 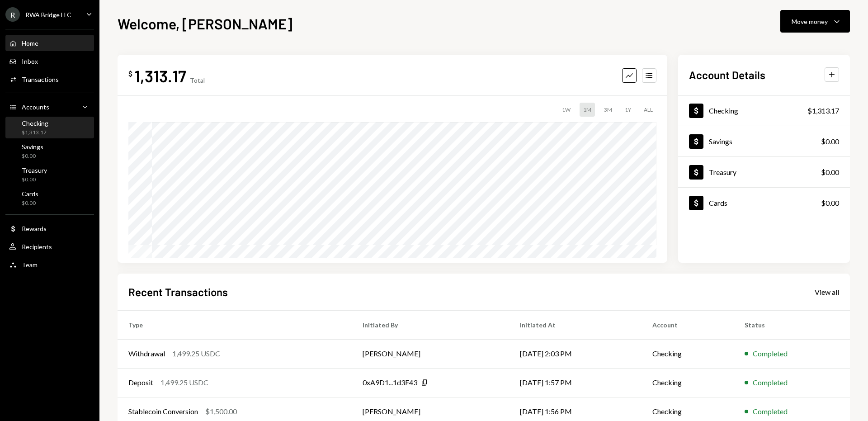 What do you see at coordinates (576, 325) in the screenshot?
I see `th: Initiated At` at bounding box center [576, 325].